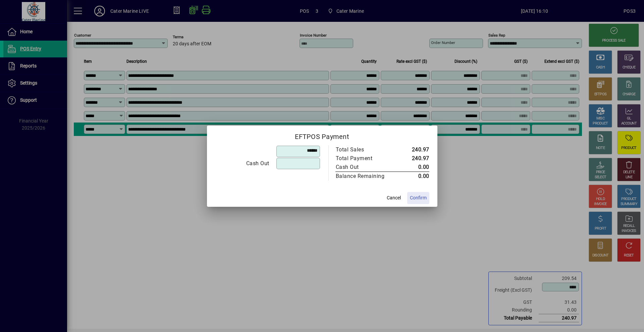 Image resolution: width=644 pixels, height=332 pixels. What do you see at coordinates (418, 198) in the screenshot?
I see `span: Confirm` at bounding box center [418, 198].